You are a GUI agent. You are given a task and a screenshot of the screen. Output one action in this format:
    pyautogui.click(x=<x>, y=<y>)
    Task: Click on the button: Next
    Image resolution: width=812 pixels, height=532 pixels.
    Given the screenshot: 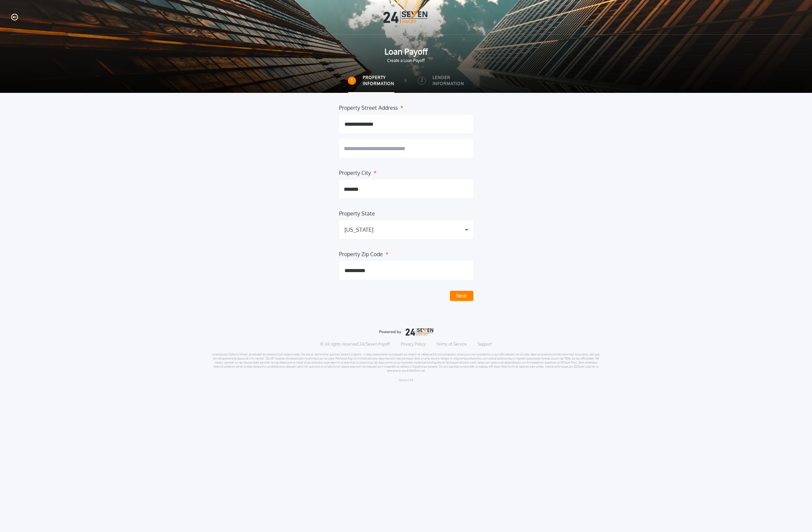 What is the action you would take?
    pyautogui.click(x=461, y=296)
    